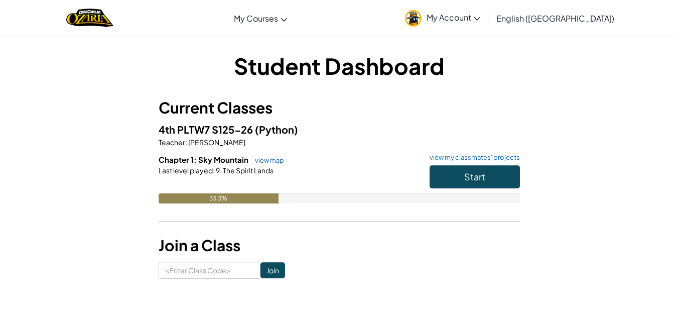 The height and width of the screenshot is (318, 678). Describe the element at coordinates (204, 159) in the screenshot. I see `span: Chapter 1: Sky Mountain` at that location.